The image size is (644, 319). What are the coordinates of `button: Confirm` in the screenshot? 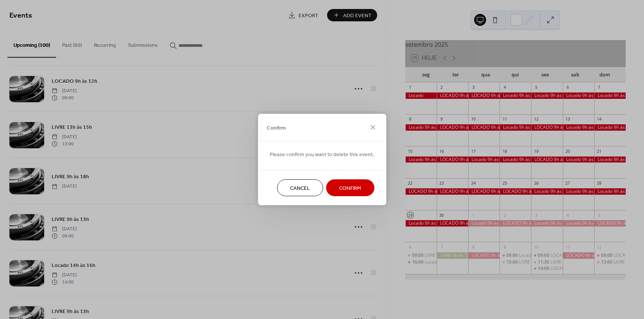 It's located at (350, 188).